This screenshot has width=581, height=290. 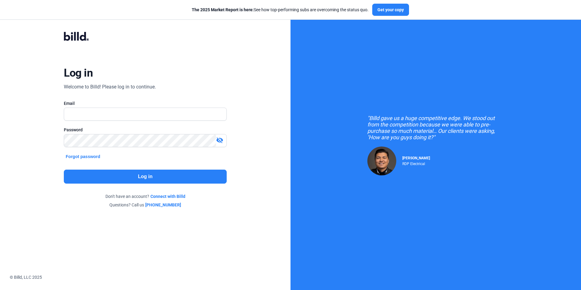 I want to click on div: RDP Electrical, so click(x=416, y=163).